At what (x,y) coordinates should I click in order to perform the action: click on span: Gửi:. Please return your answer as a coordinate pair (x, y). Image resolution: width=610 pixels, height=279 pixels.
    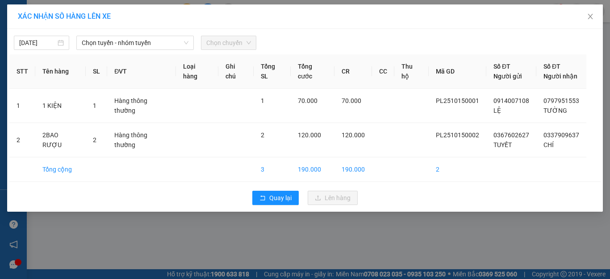
    Looking at the image, I should click on (14, 12).